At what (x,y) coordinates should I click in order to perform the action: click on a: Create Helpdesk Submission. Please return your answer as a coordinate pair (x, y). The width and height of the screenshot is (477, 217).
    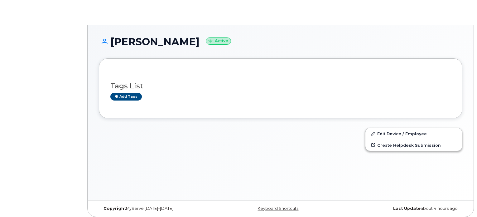
    Looking at the image, I should click on (414, 145).